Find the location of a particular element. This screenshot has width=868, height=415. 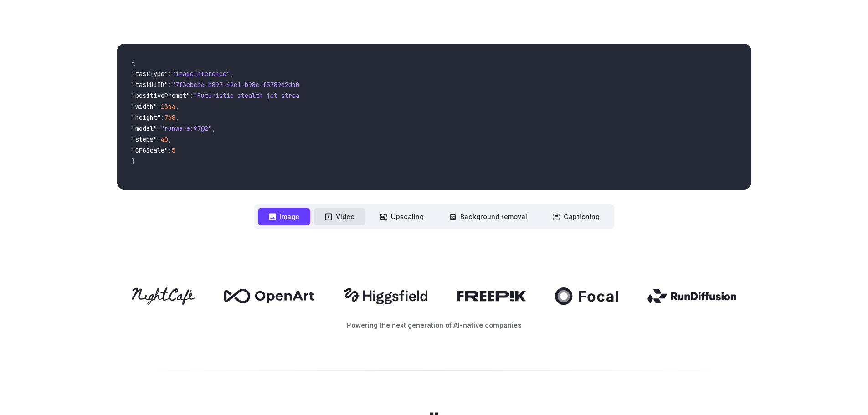

span: "taskUUID" is located at coordinates (150, 85).